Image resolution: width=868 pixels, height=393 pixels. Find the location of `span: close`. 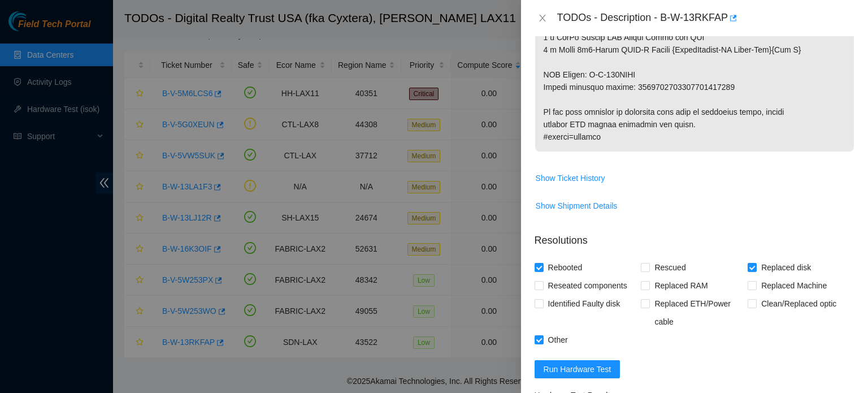

span: close is located at coordinates (543, 18).